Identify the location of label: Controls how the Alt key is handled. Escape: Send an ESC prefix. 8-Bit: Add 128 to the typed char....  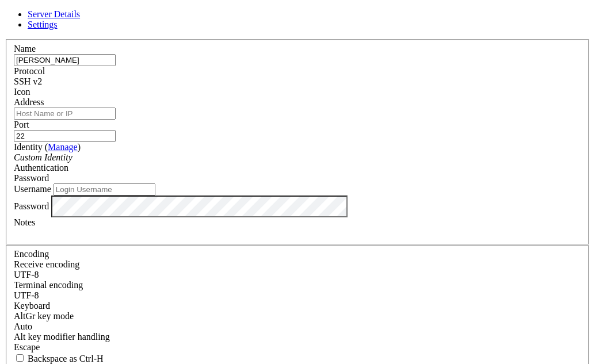
(62, 337).